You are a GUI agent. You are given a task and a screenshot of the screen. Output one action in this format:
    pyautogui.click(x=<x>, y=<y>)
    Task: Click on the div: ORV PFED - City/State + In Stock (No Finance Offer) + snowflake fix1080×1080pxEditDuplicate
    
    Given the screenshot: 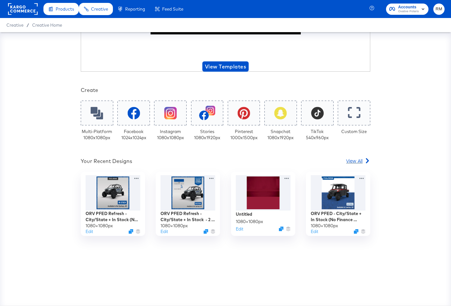 What is the action you would take?
    pyautogui.click(x=338, y=204)
    